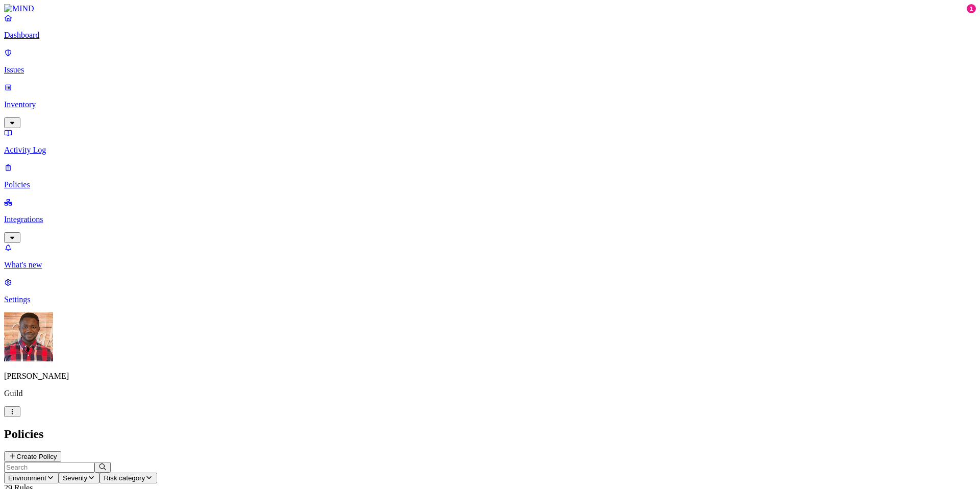  What do you see at coordinates (490, 105) in the screenshot?
I see `p: Inventory` at bounding box center [490, 105].